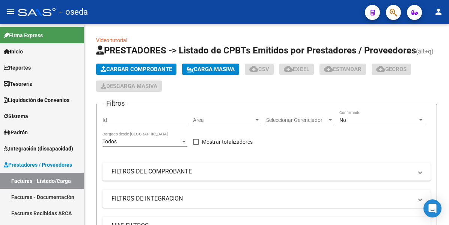 The width and height of the screenshot is (449, 225). Describe the element at coordinates (297, 69) in the screenshot. I see `button: EXCEL` at that location.